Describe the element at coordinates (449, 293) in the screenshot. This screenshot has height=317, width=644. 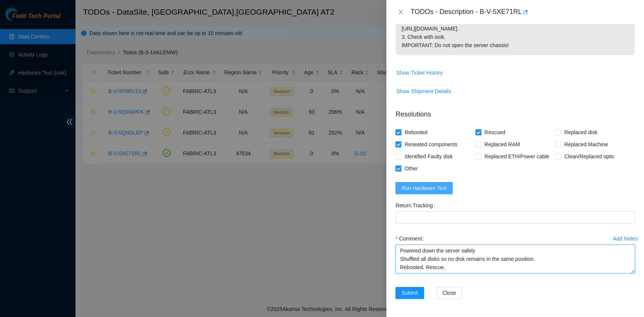
I see `span: Close` at that location.